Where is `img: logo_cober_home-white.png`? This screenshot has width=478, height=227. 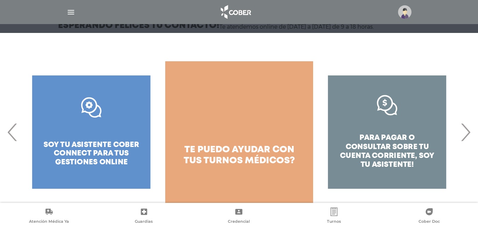
img: logo_cober_home-white.png is located at coordinates (235, 12).